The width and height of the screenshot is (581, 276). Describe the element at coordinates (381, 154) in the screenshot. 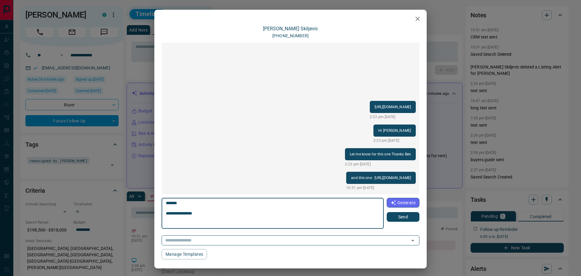

I see `p: Let me know for this one Thanks Ben` at that location.